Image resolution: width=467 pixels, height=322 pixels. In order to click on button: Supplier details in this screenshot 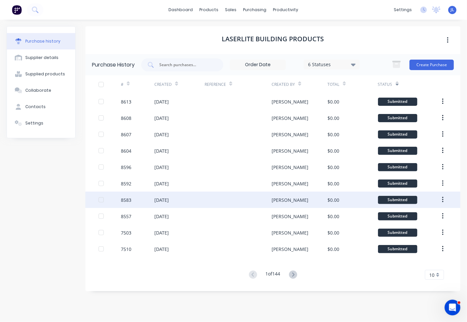, I will do `click(41, 58)`.